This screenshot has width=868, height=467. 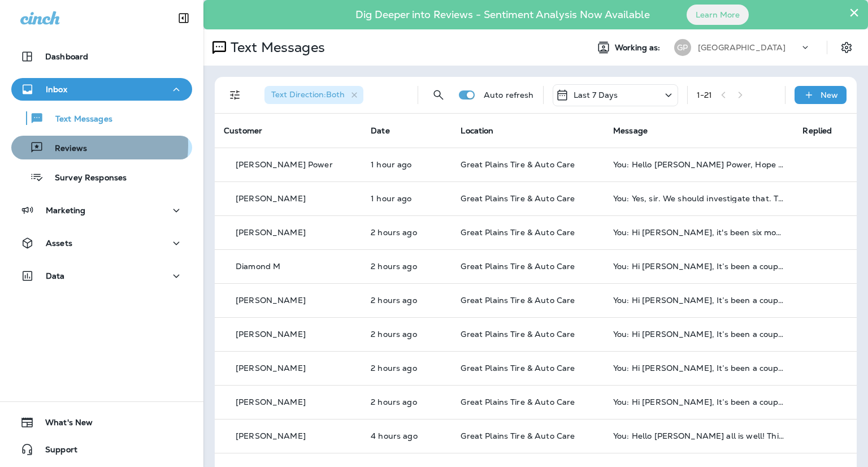 I want to click on button: Support, so click(x=102, y=449).